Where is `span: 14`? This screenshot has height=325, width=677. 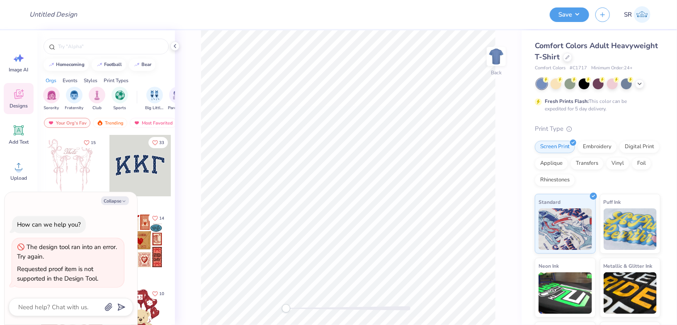
span: 14 is located at coordinates (162, 218).